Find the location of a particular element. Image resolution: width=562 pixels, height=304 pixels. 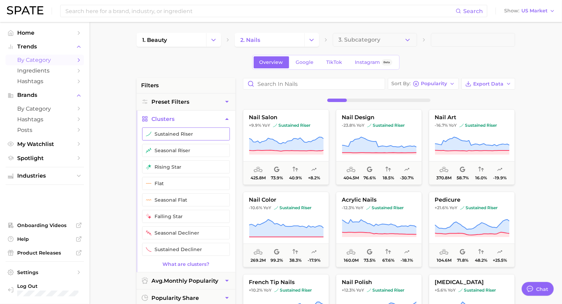

span: -23.8% is located at coordinates (348, 125).